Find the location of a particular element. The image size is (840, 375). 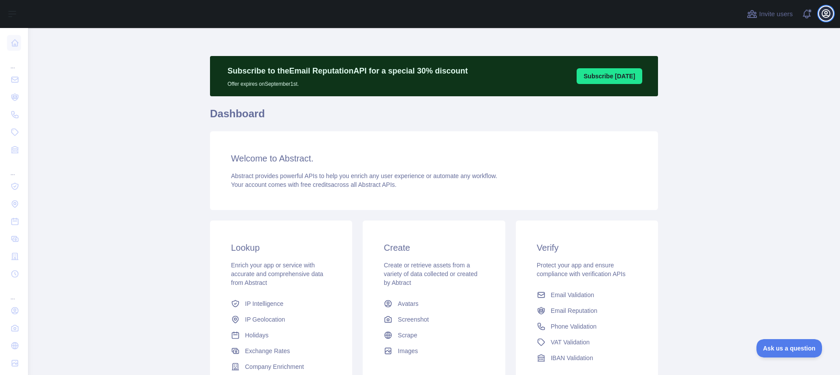

a: Avatars is located at coordinates (434, 304).